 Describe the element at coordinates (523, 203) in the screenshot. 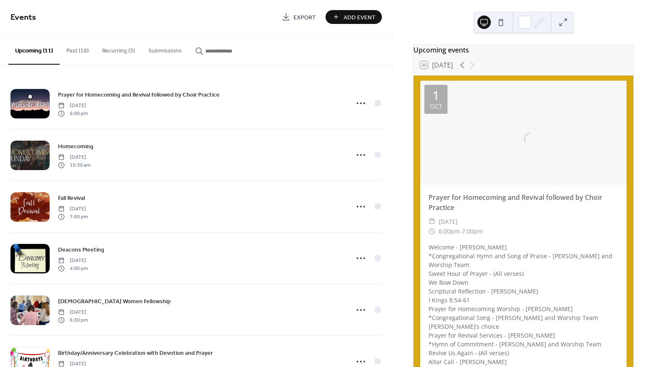

I see `div: Prayer for Homecoming and Revival followed by Choir Practice` at that location.